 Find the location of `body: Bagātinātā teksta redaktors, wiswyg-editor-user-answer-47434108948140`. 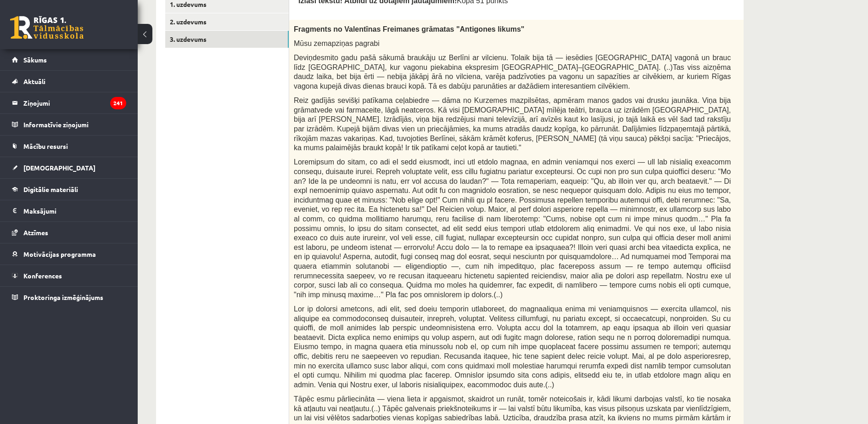

body: Bagātinātā teksta redaktors, wiswyg-editor-user-answer-47434108948140 is located at coordinates (241, 14).